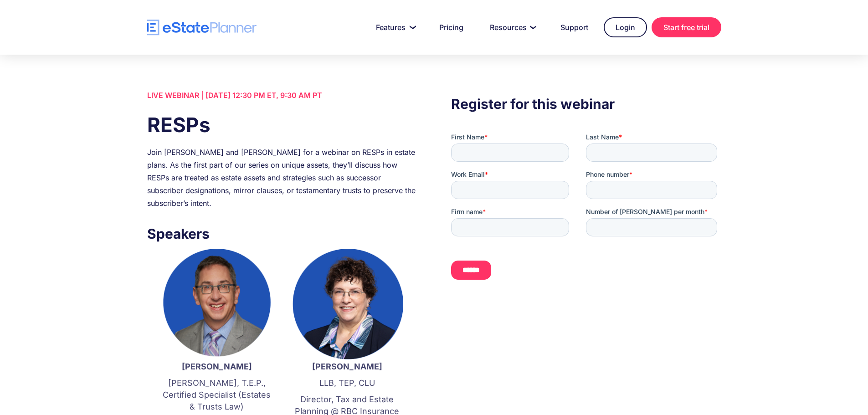  Describe the element at coordinates (586, 104) in the screenshot. I see `h3: Register for this webinar` at that location.